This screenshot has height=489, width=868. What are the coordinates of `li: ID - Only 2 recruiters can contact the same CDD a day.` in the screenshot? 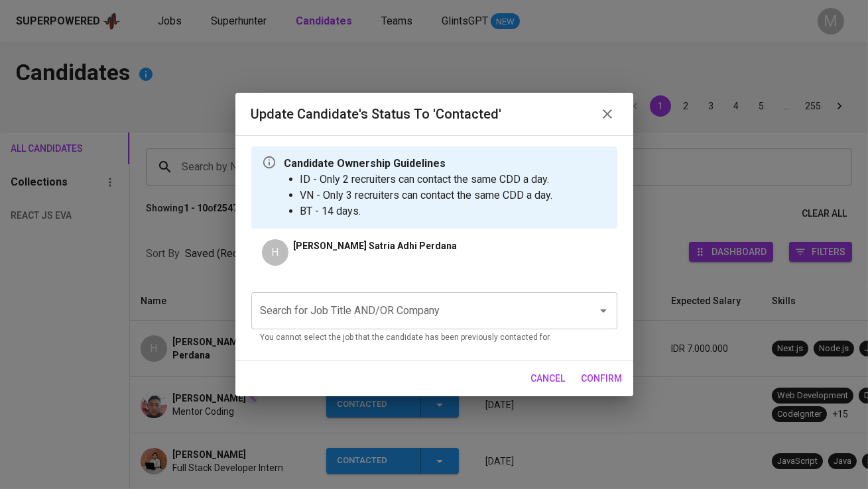 It's located at (426, 180).